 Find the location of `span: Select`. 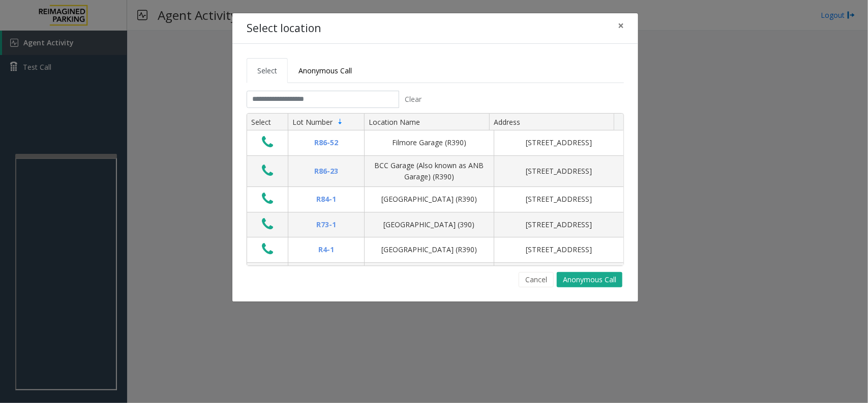

span: Select is located at coordinates (267, 70).